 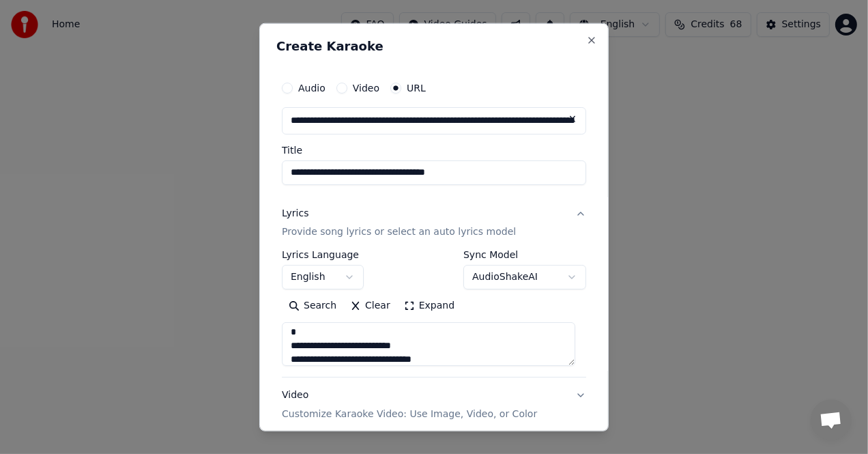 What do you see at coordinates (416, 88) in the screenshot?
I see `label: URL` at bounding box center [416, 88].